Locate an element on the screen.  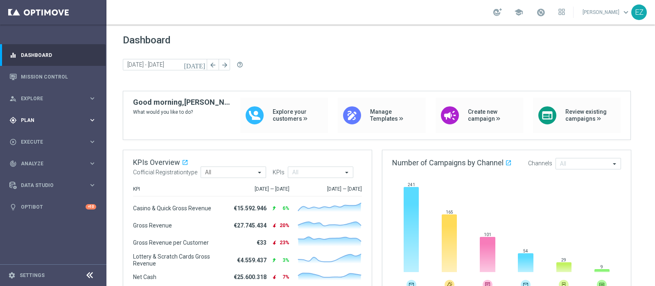
button: person_search Explore keyboard_arrow_right is located at coordinates (53, 99).